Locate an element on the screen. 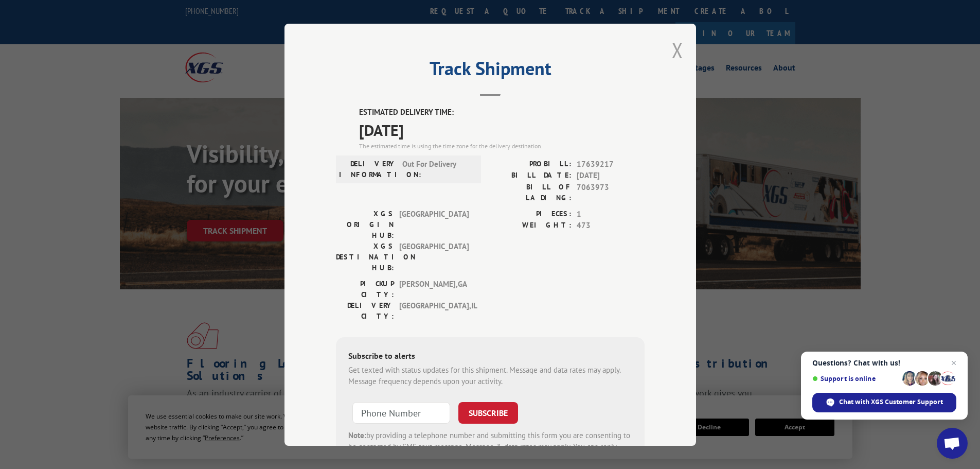 This screenshot has width=980, height=469. label: XGS ORIGIN HUB: is located at coordinates (365, 224).